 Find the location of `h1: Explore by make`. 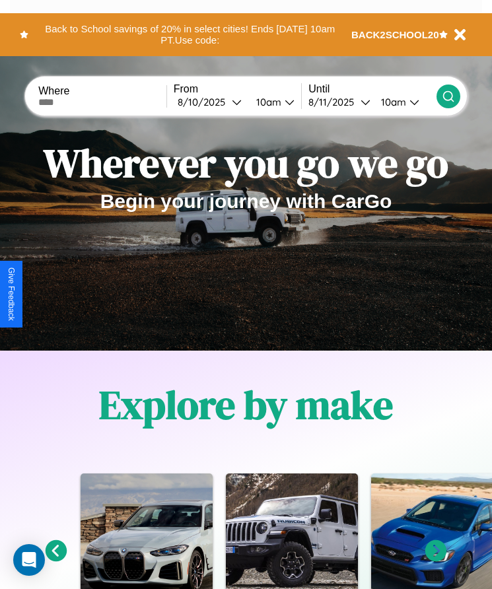

h1: Explore by make is located at coordinates (246, 405).